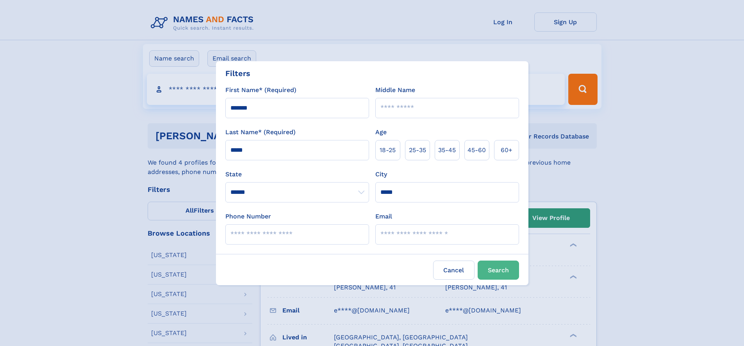  What do you see at coordinates (387, 150) in the screenshot?
I see `span: 18‑25` at bounding box center [387, 150].